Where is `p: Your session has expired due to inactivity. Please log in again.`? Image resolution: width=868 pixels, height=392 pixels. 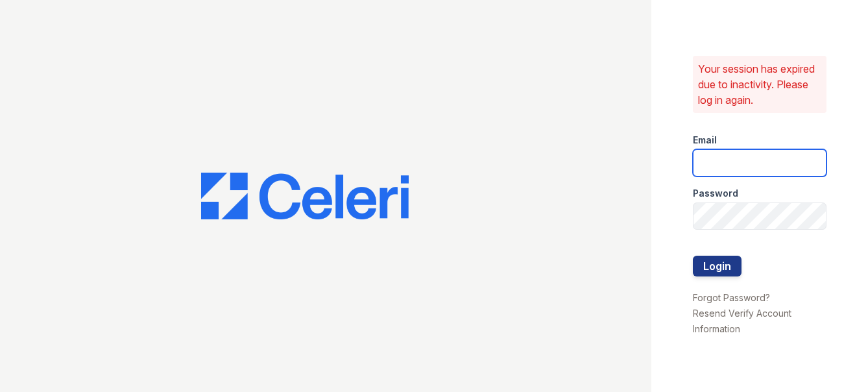
p: Your session has expired due to inactivity. Please log in again. is located at coordinates (759, 84).